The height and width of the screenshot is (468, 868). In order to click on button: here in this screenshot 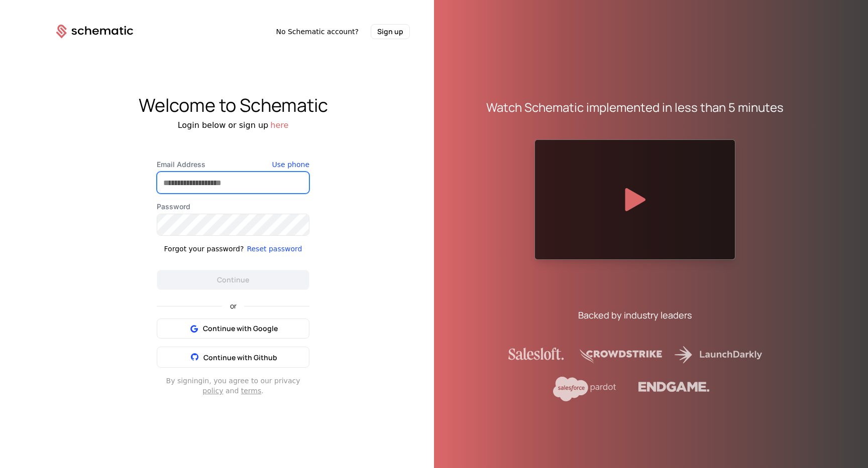, I will do `click(279, 125)`.